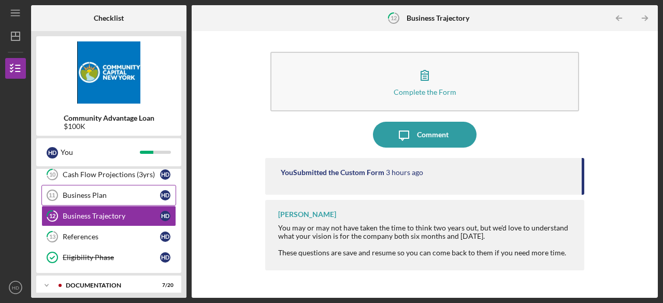  What do you see at coordinates (111, 195) in the screenshot?
I see `div: Business Plan` at bounding box center [111, 195].